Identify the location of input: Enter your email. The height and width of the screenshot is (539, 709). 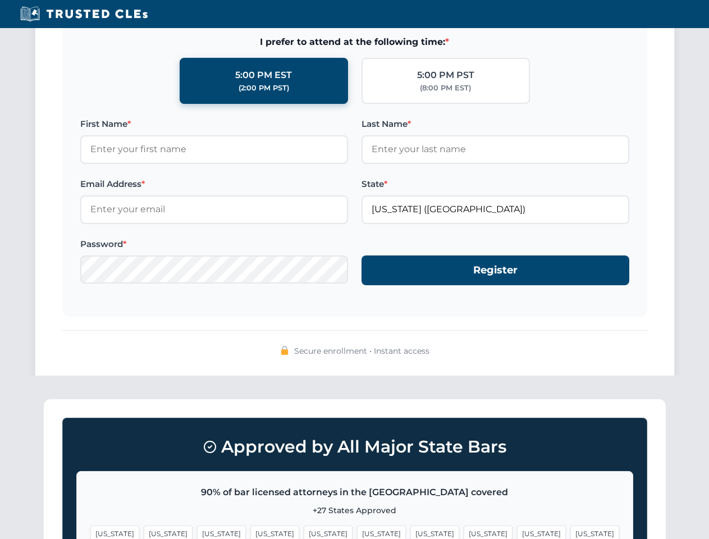
(214, 209).